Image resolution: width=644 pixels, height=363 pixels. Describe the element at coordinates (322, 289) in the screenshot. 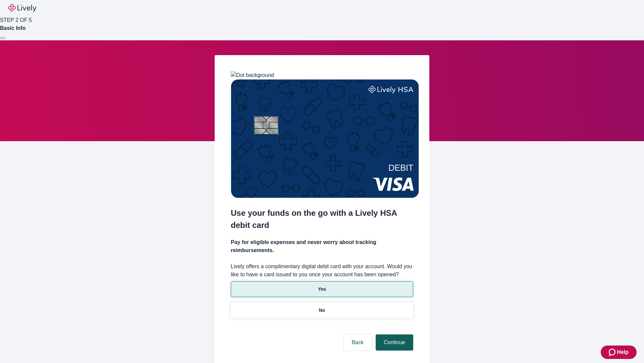

I see `button: Yes` at that location.